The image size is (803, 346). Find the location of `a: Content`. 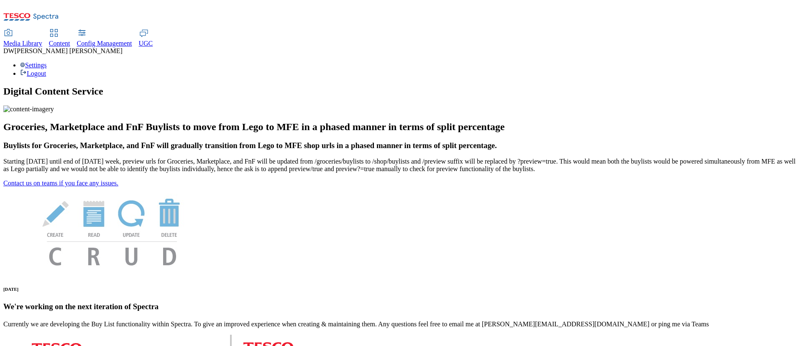

a: Content is located at coordinates (59, 38).